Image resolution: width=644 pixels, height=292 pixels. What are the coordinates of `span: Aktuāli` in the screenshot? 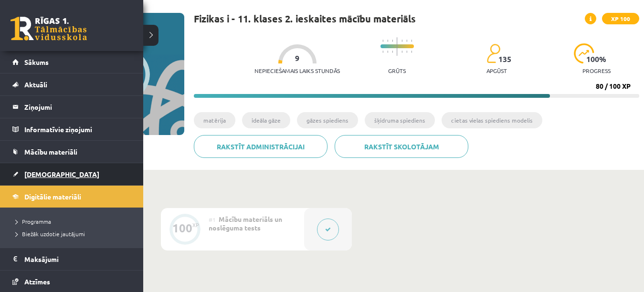 It's located at (36, 85).